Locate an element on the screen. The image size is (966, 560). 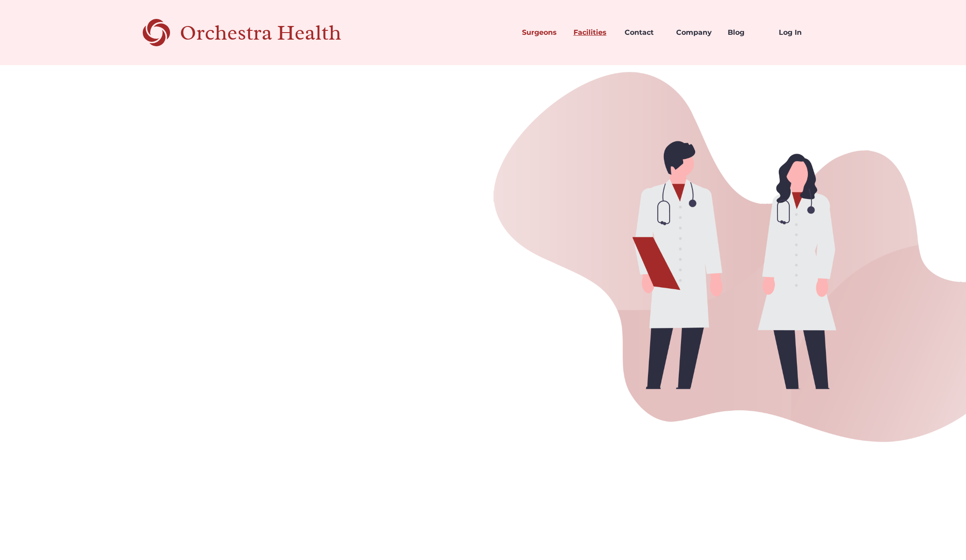
img: doctors is located at coordinates (724, 263).